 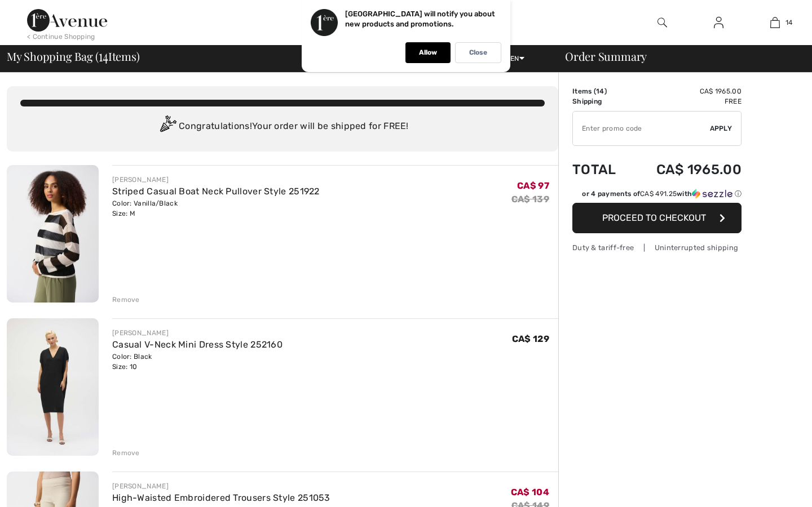 What do you see at coordinates (517, 59) in the screenshot?
I see `span: EN` at bounding box center [517, 59].